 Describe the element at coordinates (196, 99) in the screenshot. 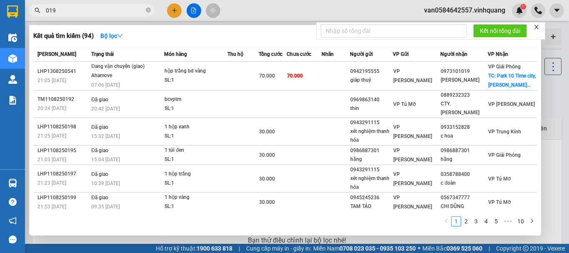

I see `div: bcvptm` at that location.